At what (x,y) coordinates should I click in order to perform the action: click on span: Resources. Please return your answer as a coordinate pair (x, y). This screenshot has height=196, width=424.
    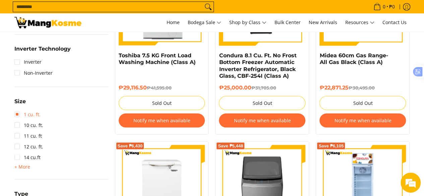
    Looking at the image, I should click on (360, 22).